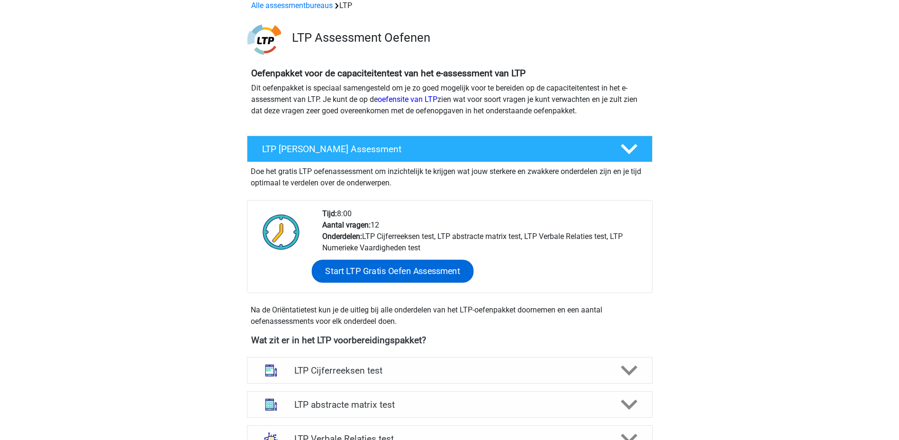 The width and height of the screenshot is (899, 440). Describe the element at coordinates (450, 404) in the screenshot. I see `a: abstracte matrices LTP abstracte matrix test` at that location.